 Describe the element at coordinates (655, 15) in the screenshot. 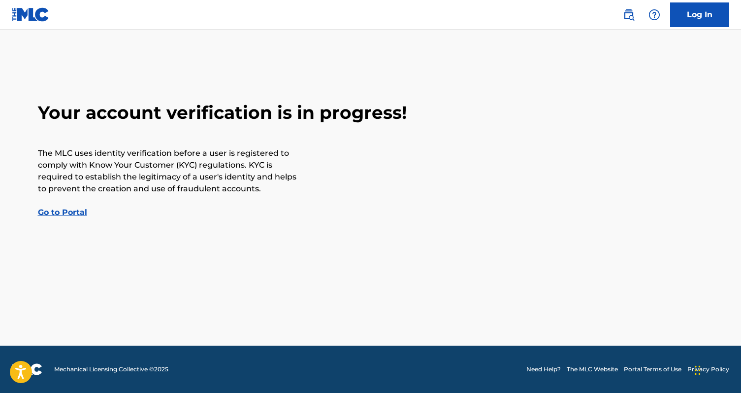

I see `img: help` at that location.